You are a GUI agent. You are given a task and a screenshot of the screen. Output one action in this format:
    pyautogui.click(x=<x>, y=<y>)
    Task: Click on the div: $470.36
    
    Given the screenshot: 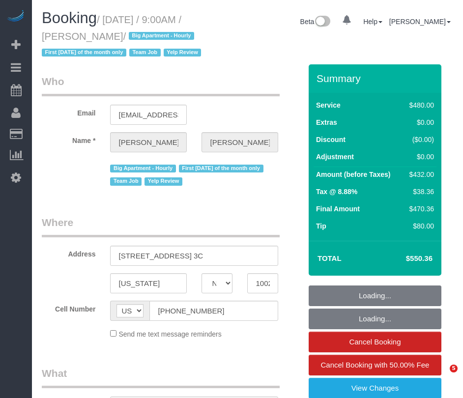 What is the action you would take?
    pyautogui.click(x=419, y=209)
    